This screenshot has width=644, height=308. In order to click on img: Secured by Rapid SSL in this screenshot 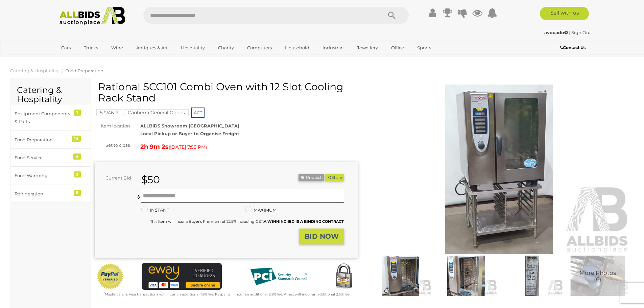, I will do `click(344, 276)`.